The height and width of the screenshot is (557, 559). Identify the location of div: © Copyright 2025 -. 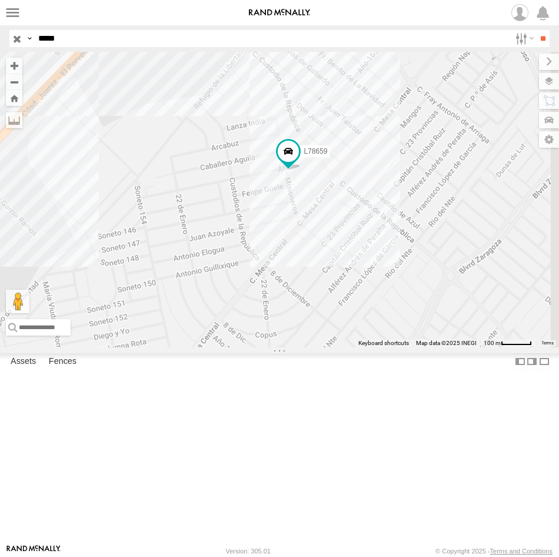
(494, 551).